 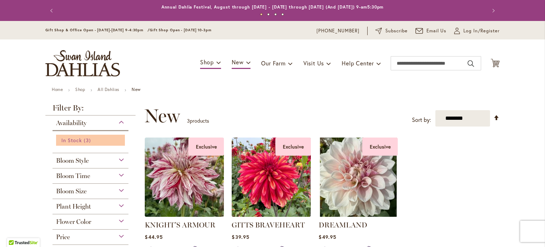 I want to click on a: DREAMLAND, so click(x=343, y=225).